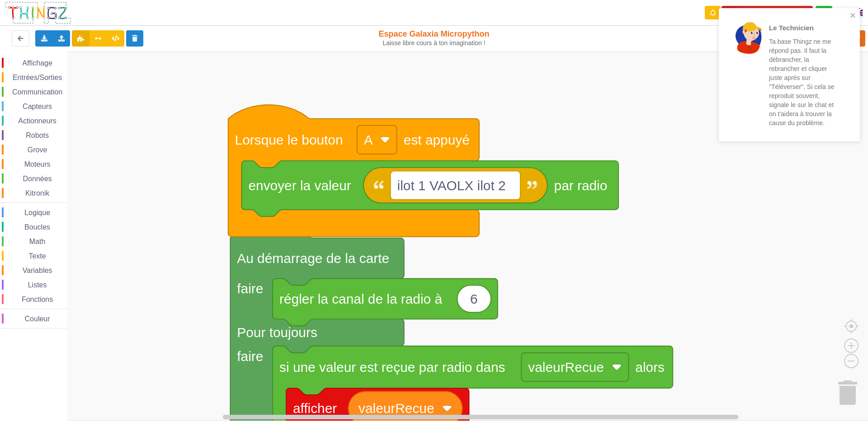  What do you see at coordinates (368, 140) in the screenshot?
I see `text: A` at bounding box center [368, 140].